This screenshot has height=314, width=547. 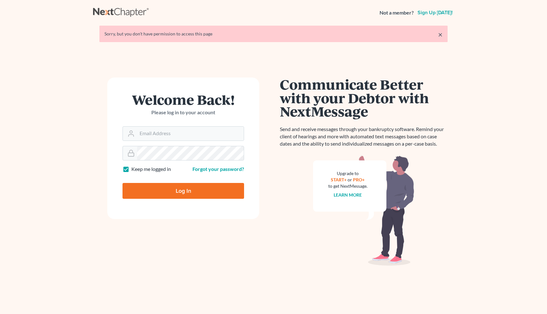 I want to click on label: Keep me logged in, so click(x=151, y=169).